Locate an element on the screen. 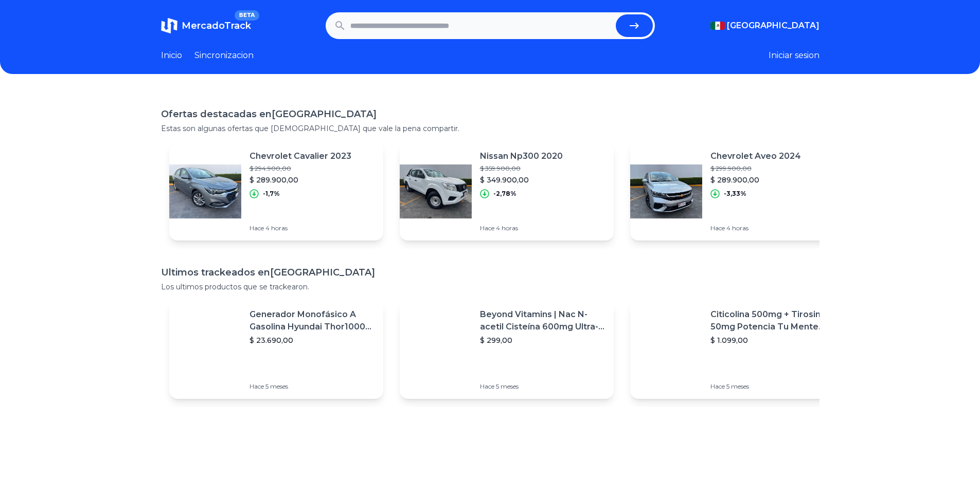 The height and width of the screenshot is (478, 980). a: Featured imageNissan Np300 2020$ 359.900,00$ 349.900,00-2,78%Hace 4 horas is located at coordinates (507, 191).